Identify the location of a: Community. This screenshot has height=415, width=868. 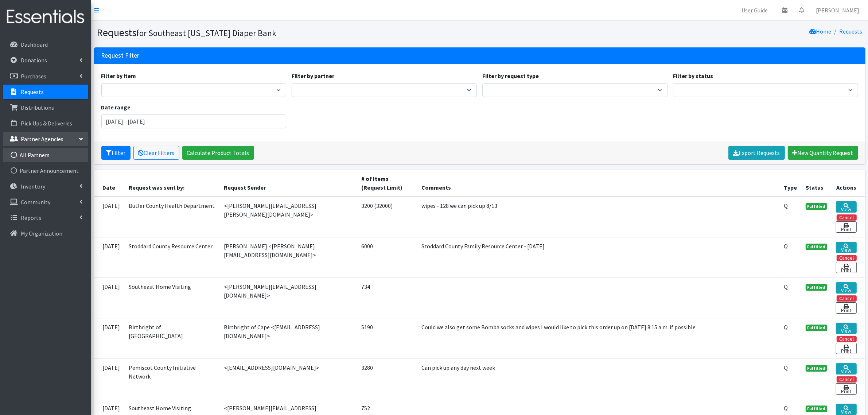
(45, 202).